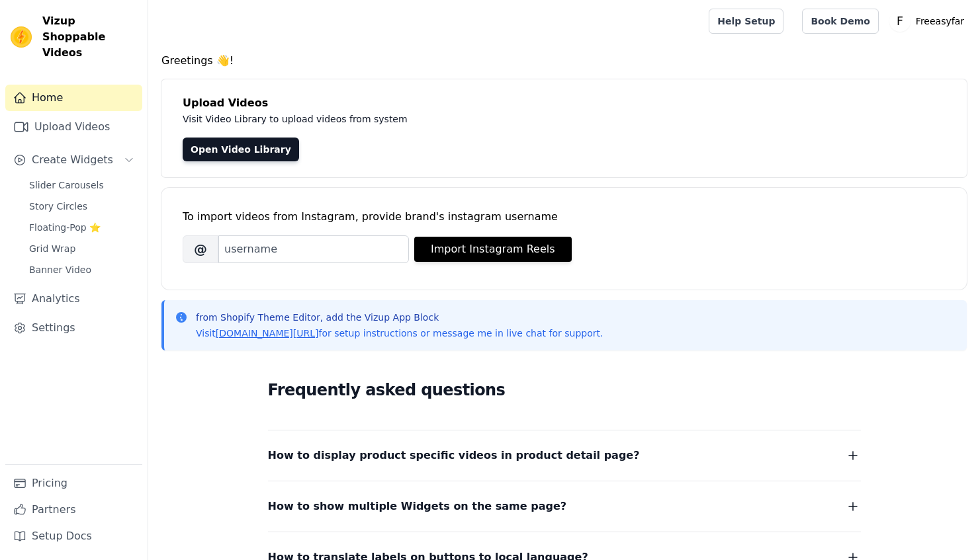 The height and width of the screenshot is (560, 980). Describe the element at coordinates (52, 249) in the screenshot. I see `span: Grid Wrap` at that location.